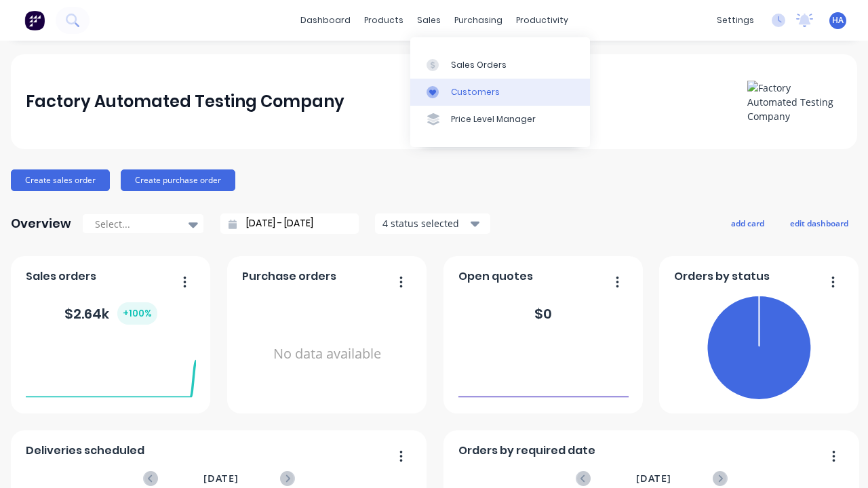  I want to click on div: Sales Orders, so click(478, 65).